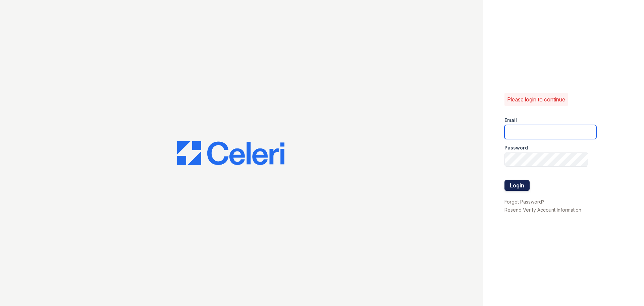  What do you see at coordinates (543, 209) in the screenshot?
I see `a: Resend Verify Account Information` at bounding box center [543, 209].